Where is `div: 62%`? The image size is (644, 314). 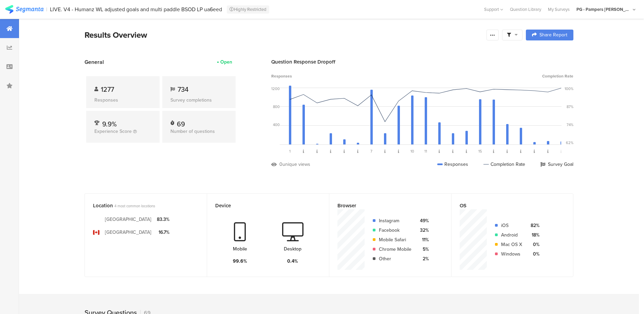
div: 62% is located at coordinates (570, 143).